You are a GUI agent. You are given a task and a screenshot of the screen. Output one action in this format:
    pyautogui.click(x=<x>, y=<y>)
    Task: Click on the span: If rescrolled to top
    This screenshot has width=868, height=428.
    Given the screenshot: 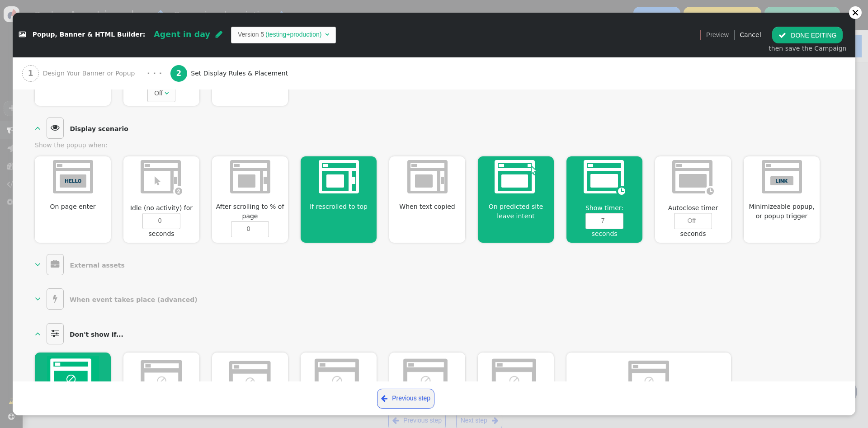 What is the action you would take?
    pyautogui.click(x=339, y=207)
    